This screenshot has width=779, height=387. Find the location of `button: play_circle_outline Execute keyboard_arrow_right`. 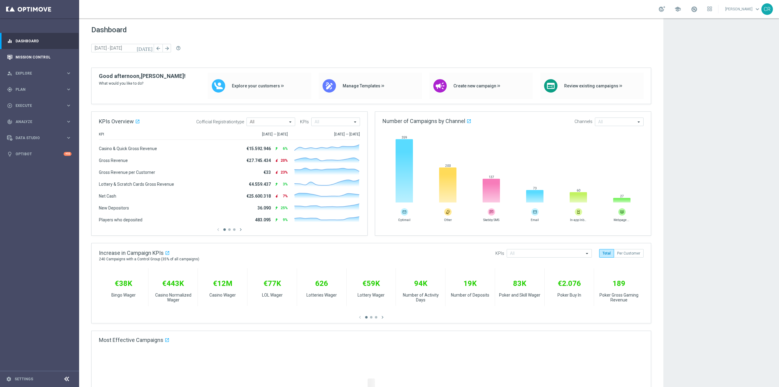

button: play_circle_outline Execute keyboard_arrow_right is located at coordinates (39, 106).